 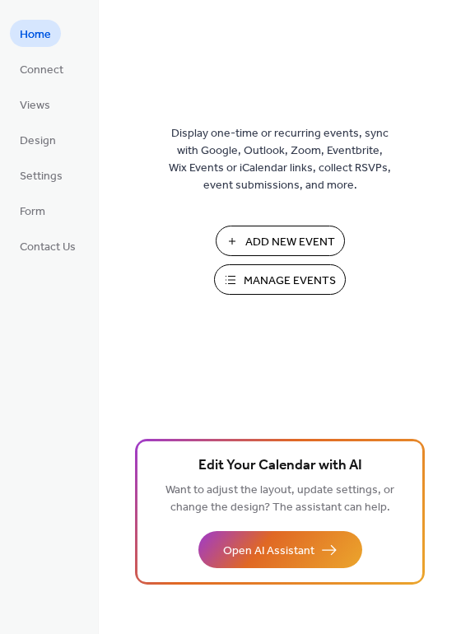 I want to click on span: Design, so click(x=38, y=141).